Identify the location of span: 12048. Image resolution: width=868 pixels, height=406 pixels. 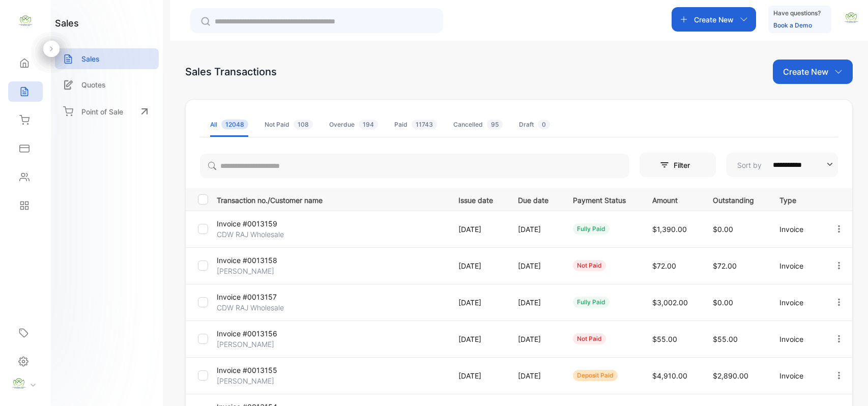
(234, 124).